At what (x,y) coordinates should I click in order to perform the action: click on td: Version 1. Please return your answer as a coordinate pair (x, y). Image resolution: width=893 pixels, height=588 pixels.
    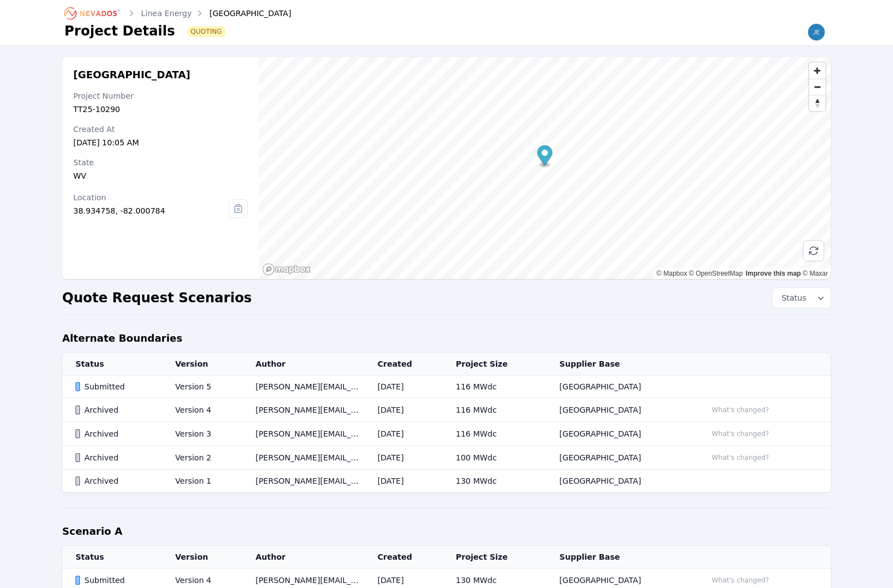
    Looking at the image, I should click on (202, 481).